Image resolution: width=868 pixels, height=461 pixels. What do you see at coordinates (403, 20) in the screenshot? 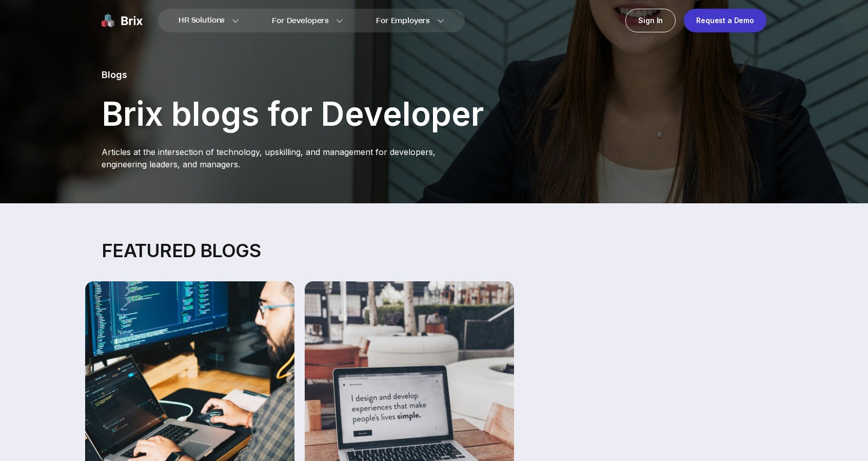
I see `span: For Employers` at bounding box center [403, 20].